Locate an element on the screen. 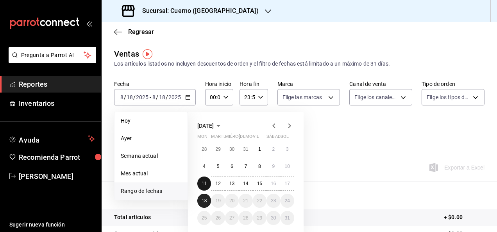 The height and width of the screenshot is (232, 497). button: agosto 15, 2025 is located at coordinates (260, 184).